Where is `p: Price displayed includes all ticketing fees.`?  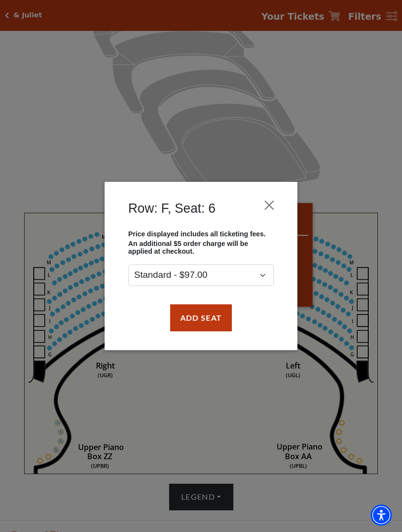
p: Price displayed includes all ticketing fees. is located at coordinates (201, 233).